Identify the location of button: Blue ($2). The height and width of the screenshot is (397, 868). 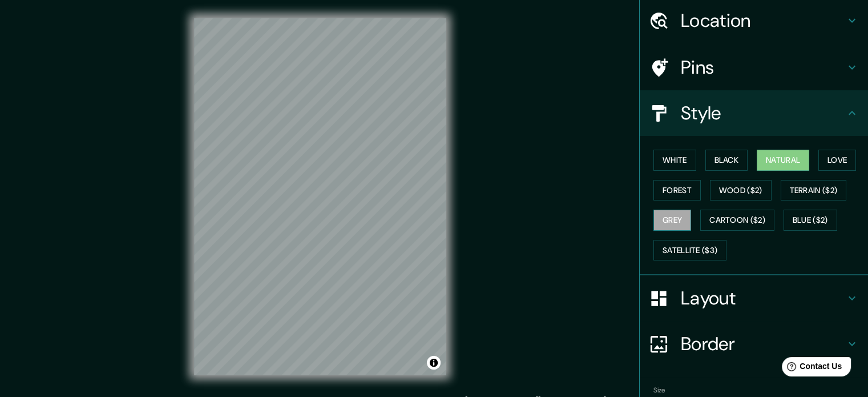
(811, 220).